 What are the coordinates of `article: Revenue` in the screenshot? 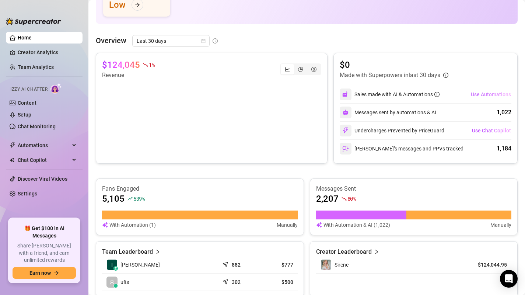 It's located at (128, 75).